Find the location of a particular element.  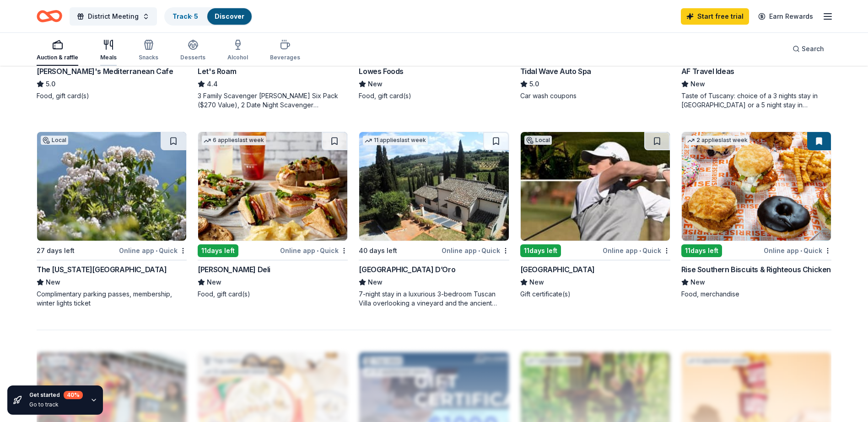

div: Desserts is located at coordinates (193, 58).